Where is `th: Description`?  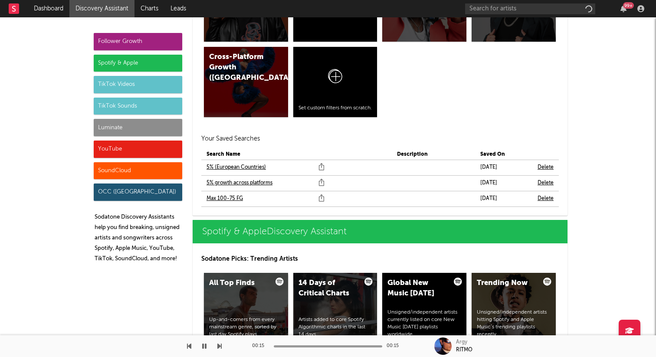 th: Description is located at coordinates (433, 154).